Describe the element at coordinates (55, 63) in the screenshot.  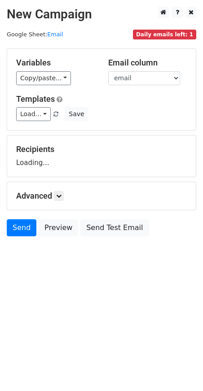
I see `h5: Variables` at that location.